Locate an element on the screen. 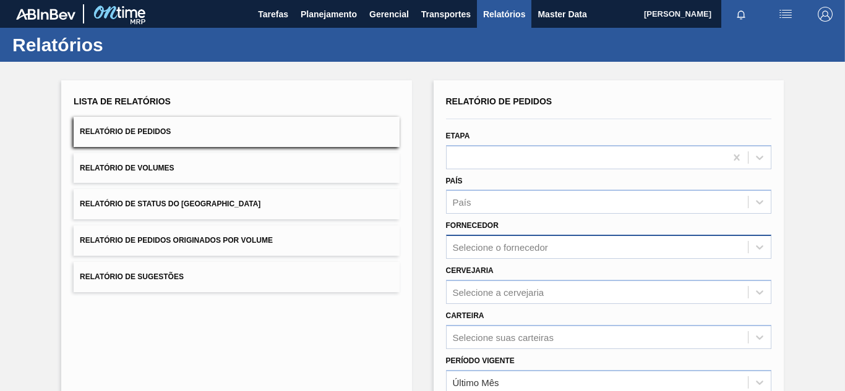  img: userActions is located at coordinates (785, 14).